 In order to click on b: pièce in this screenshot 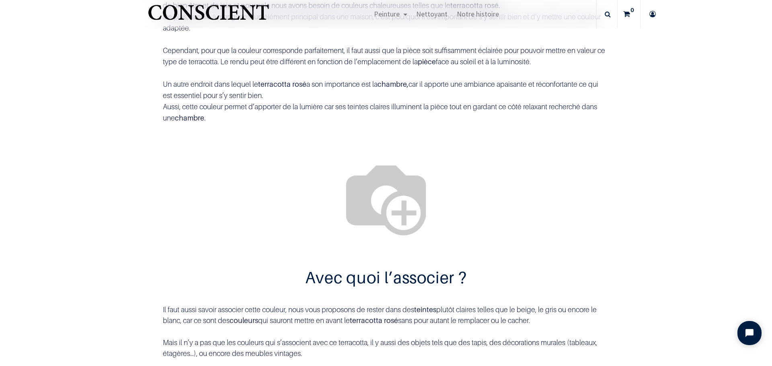, I will do `click(426, 62)`.